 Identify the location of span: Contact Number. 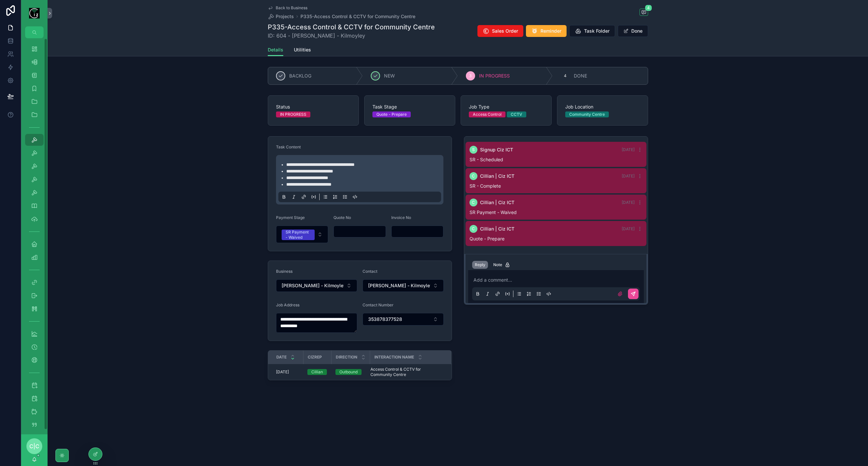
(378, 305).